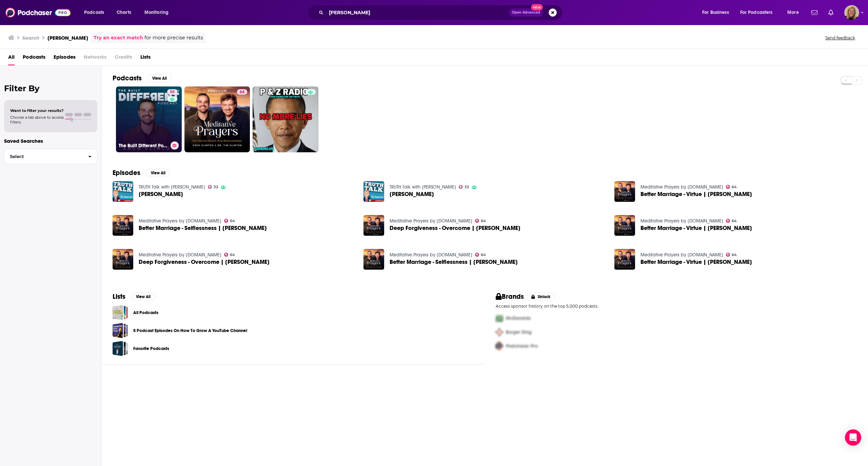 The height and width of the screenshot is (466, 868). What do you see at coordinates (190, 330) in the screenshot?
I see `a: 5 Podcast Episodes On How To Grow A YouTube Channel` at bounding box center [190, 330].